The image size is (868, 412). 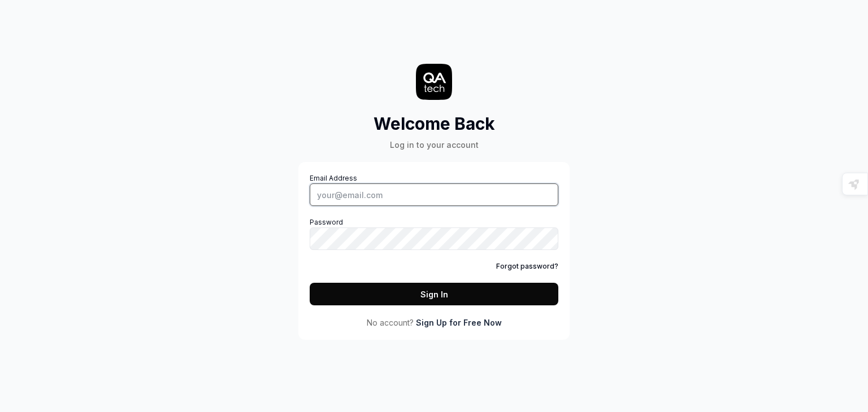 I want to click on button: Sign In, so click(x=434, y=294).